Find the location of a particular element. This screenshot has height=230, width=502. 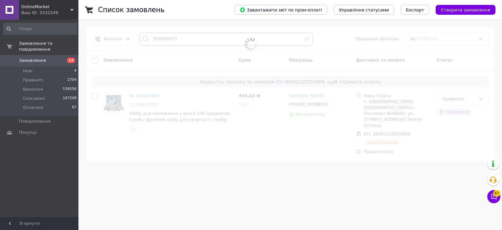

span: Управління статусами is located at coordinates (364, 10).